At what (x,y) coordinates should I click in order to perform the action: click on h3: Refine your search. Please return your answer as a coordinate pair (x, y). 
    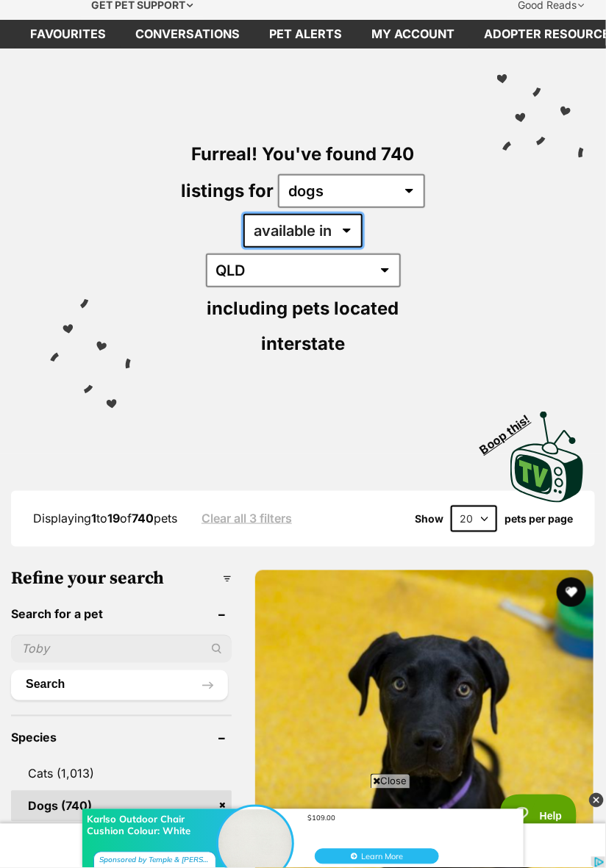
    Looking at the image, I should click on (121, 580).